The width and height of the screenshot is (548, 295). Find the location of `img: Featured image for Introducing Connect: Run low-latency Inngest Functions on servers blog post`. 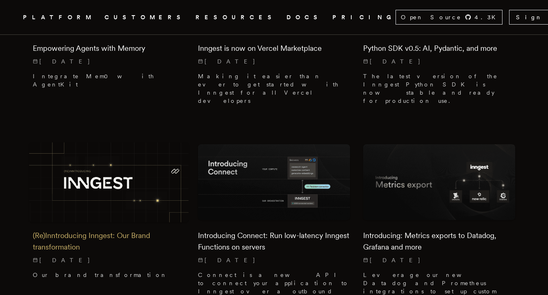

img: Featured image for Introducing Connect: Run low-latency Inngest Functions on servers blog post is located at coordinates (274, 183).